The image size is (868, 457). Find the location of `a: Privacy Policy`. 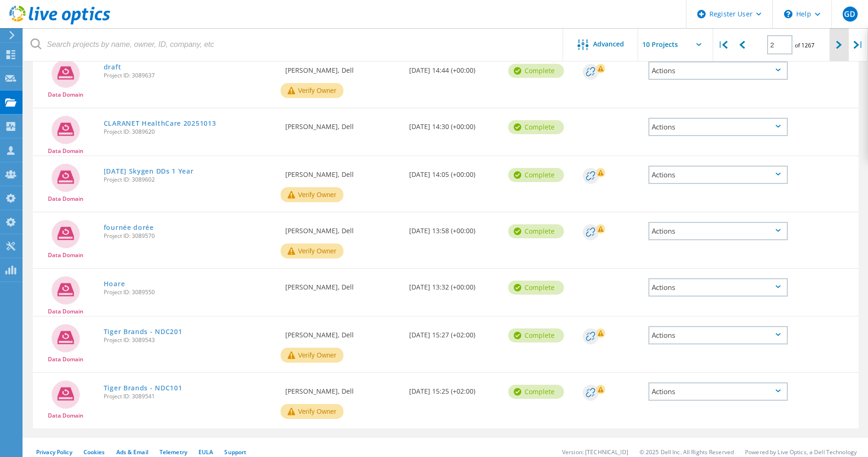

a: Privacy Policy is located at coordinates (54, 452).